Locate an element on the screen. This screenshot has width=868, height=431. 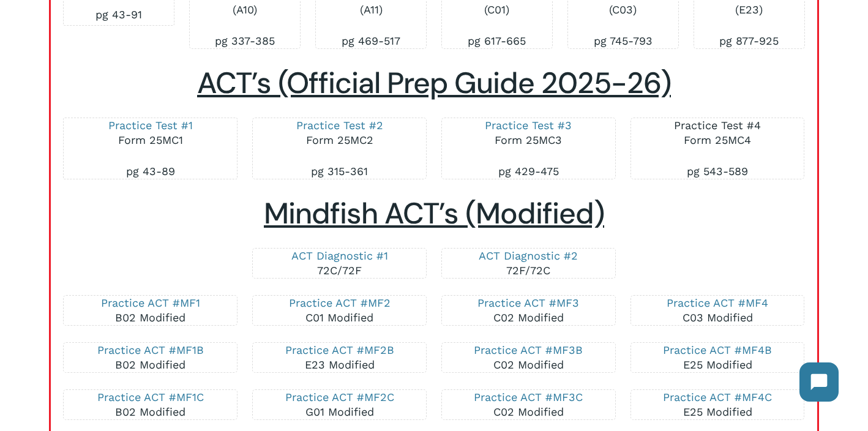
p: Form 25MC3 is located at coordinates (528, 141).